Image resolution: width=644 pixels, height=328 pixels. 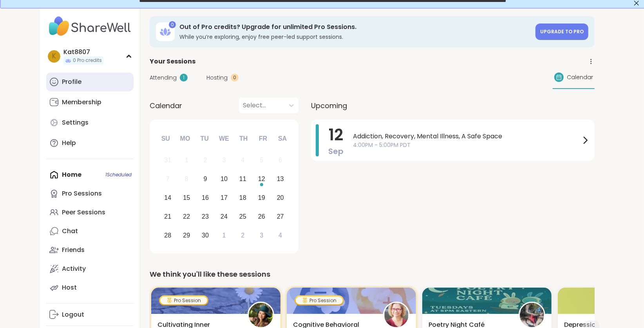 What do you see at coordinates (224, 235) in the screenshot?
I see `div: Choose Wednesday, October 1st, 2025` at bounding box center [224, 235].